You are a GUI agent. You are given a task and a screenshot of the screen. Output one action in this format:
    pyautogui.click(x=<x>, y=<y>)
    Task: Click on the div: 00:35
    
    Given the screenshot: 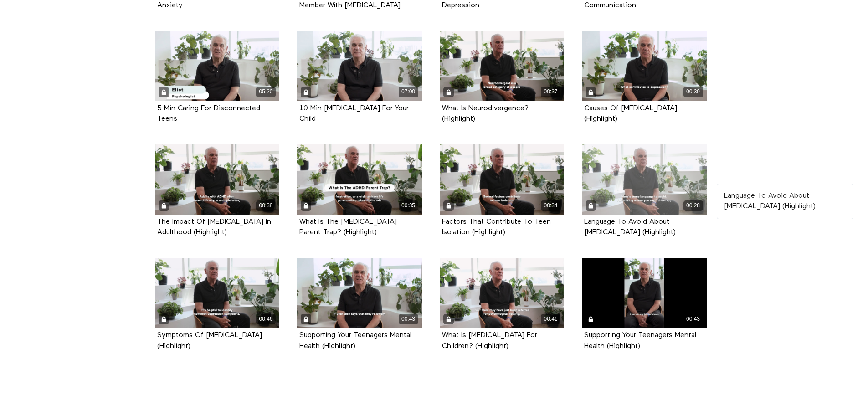 What is the action you would take?
    pyautogui.click(x=408, y=205)
    